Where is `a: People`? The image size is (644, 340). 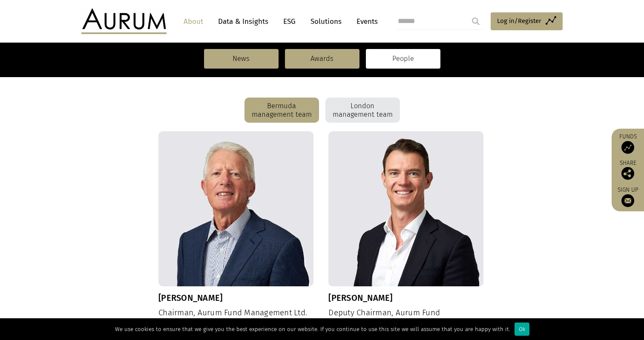 a: People is located at coordinates (403, 59).